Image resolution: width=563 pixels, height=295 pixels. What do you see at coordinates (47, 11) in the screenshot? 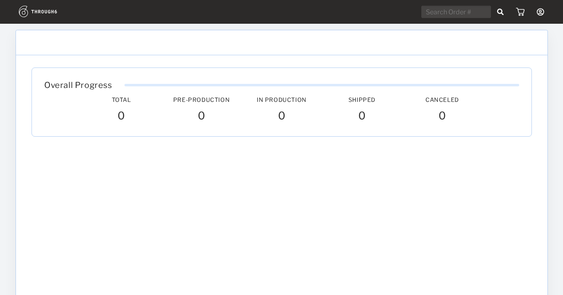
I see `img: logo.1c10ca64.svg` at bounding box center [47, 11].